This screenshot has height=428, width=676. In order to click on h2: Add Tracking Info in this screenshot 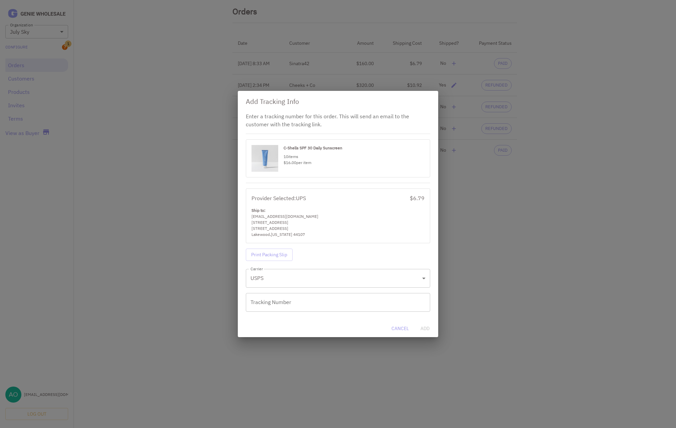, I will do `click(338, 102)`.